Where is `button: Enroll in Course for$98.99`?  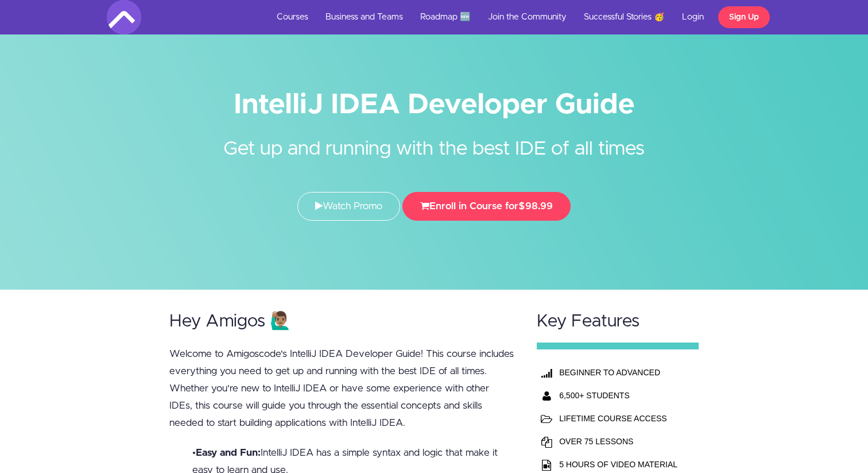
button: Enroll in Course for$98.99 is located at coordinates (486, 206).